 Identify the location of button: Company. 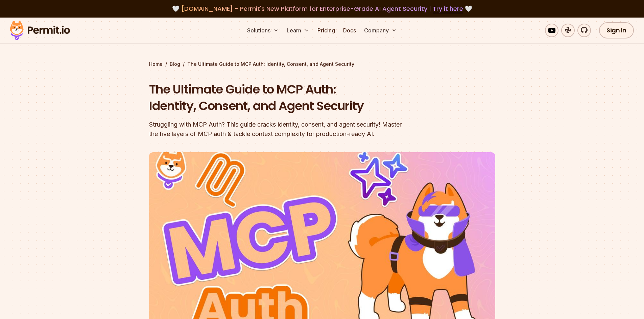
(381, 30).